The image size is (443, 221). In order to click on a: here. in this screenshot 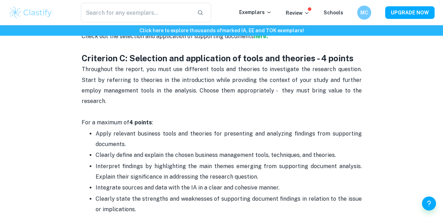, I will do `click(261, 36)`.